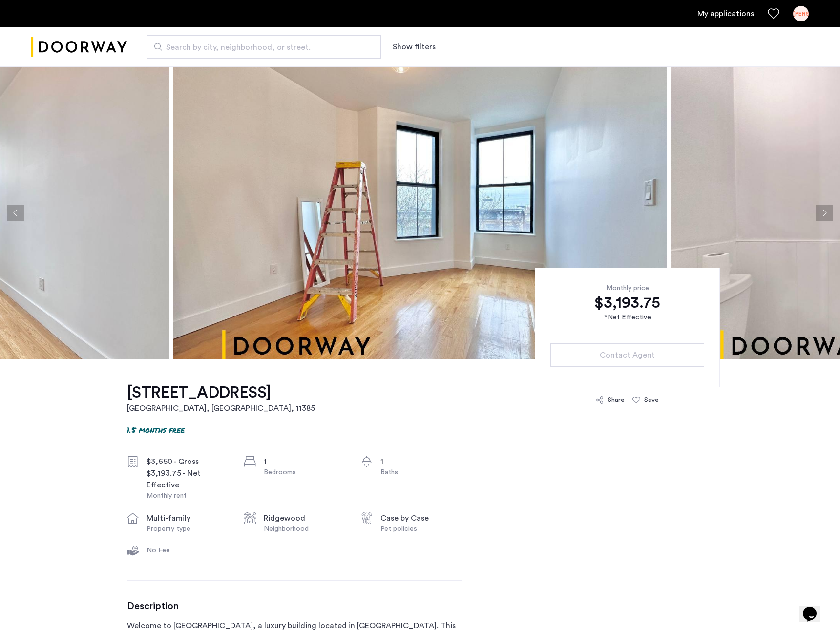 The height and width of the screenshot is (632, 840). What do you see at coordinates (156, 429) in the screenshot?
I see `p: 1.5 months free` at bounding box center [156, 429].